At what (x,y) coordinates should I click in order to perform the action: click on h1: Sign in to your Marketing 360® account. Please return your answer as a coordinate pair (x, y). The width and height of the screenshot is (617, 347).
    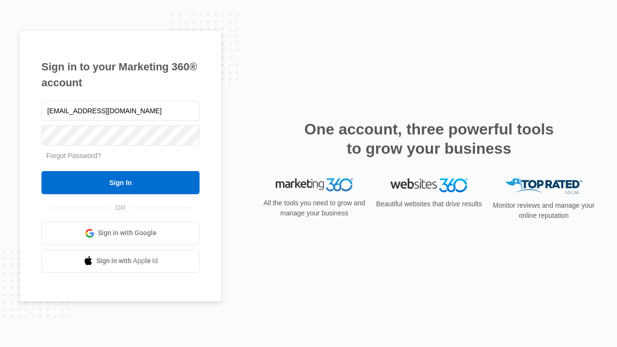
    Looking at the image, I should click on (120, 75).